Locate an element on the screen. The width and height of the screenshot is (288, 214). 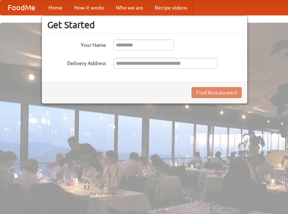
label: Delivery Address is located at coordinates (77, 62).